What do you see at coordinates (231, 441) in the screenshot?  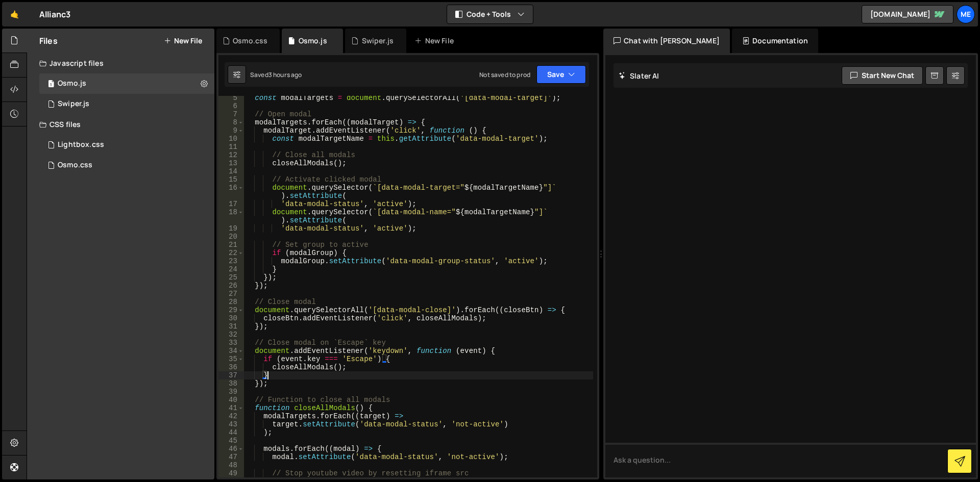 I see `div: 45` at bounding box center [231, 441].